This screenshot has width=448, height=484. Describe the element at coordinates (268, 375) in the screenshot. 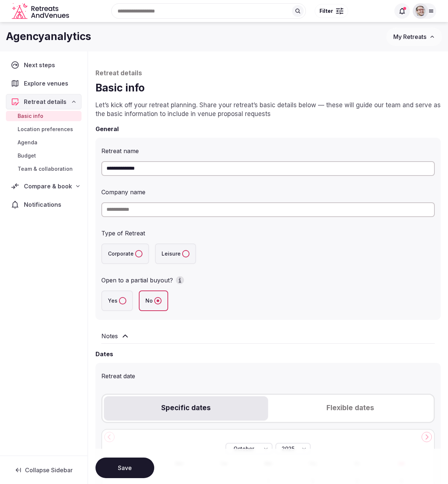

I see `div: Retreat date` at that location.